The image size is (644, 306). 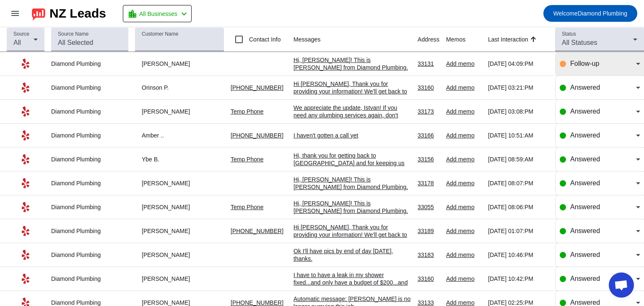 What do you see at coordinates (429, 111) in the screenshot?
I see `div: 33173` at bounding box center [429, 111].